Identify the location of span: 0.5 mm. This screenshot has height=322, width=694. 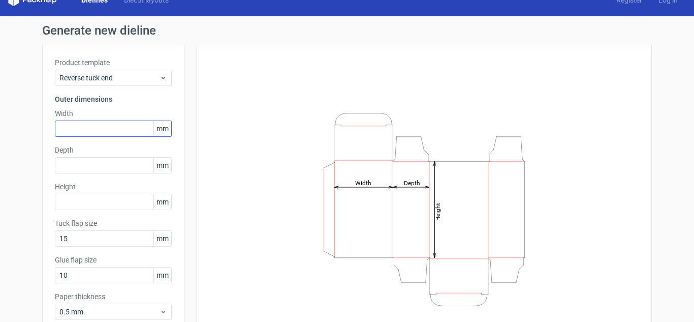
(109, 312).